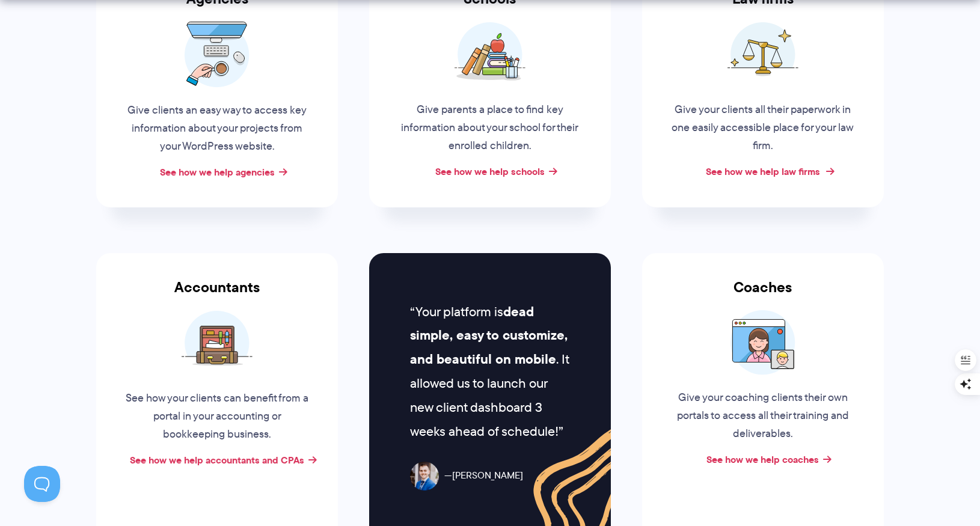 This screenshot has height=526, width=980. Describe the element at coordinates (217, 416) in the screenshot. I see `p: See how your clients can benefit from a portal in your accounting or bookkeeping business.` at that location.